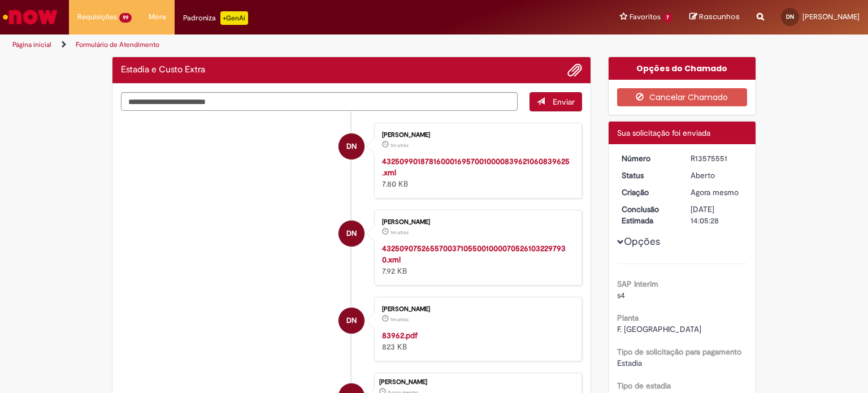  What do you see at coordinates (118, 45) in the screenshot?
I see `a: Formulário de Atendimento` at bounding box center [118, 45].